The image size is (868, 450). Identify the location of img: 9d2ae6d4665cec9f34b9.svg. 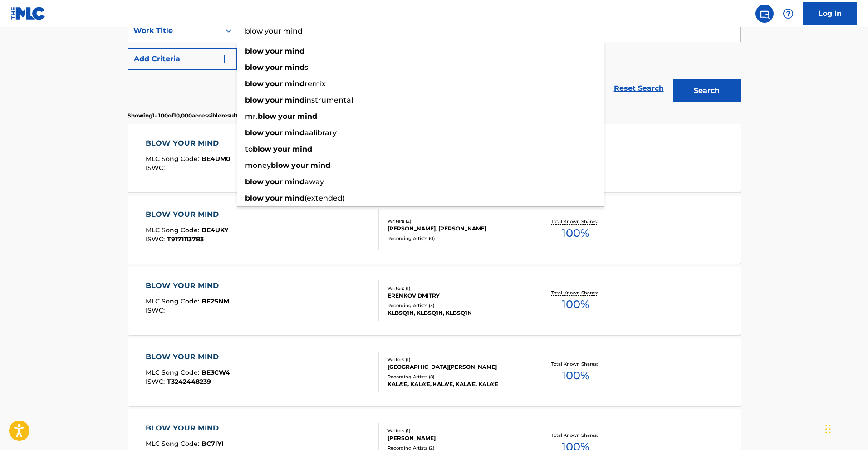
(224, 59).